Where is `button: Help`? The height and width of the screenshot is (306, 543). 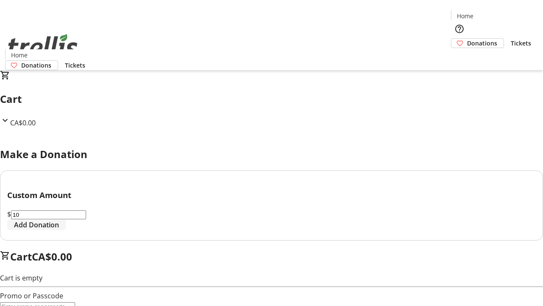 button: Help is located at coordinates (460, 29).